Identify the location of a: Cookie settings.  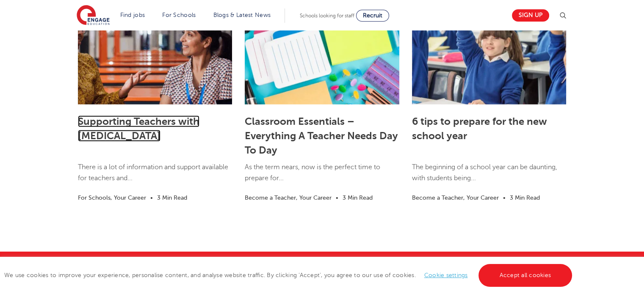
(446, 275).